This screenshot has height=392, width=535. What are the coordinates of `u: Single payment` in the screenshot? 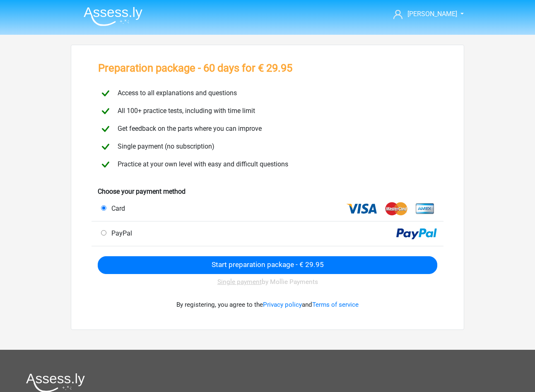 It's located at (239, 282).